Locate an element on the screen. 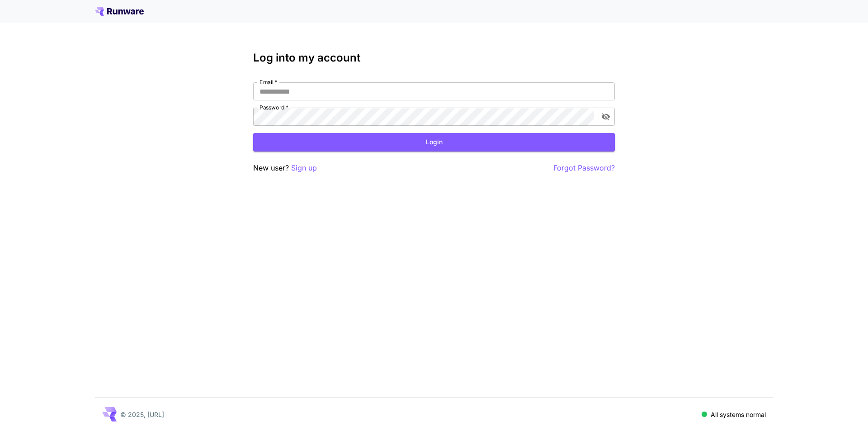 This screenshot has height=431, width=868. button: toggle password visibility is located at coordinates (605, 117).